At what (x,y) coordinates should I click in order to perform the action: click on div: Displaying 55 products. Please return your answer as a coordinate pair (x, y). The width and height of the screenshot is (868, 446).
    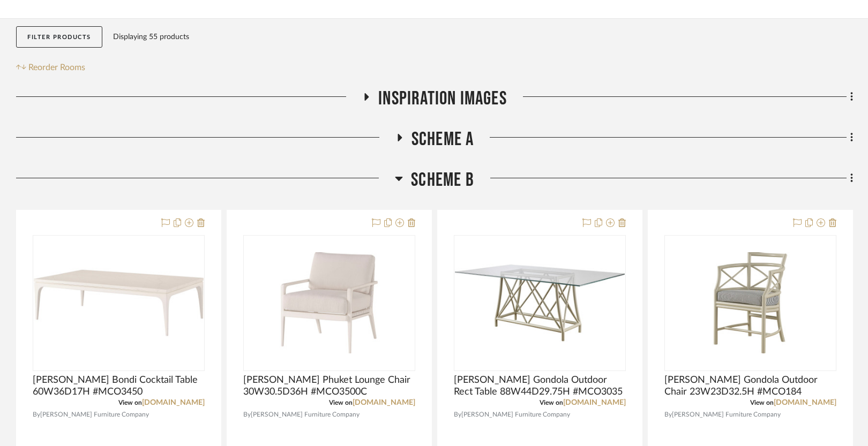
    Looking at the image, I should click on (151, 37).